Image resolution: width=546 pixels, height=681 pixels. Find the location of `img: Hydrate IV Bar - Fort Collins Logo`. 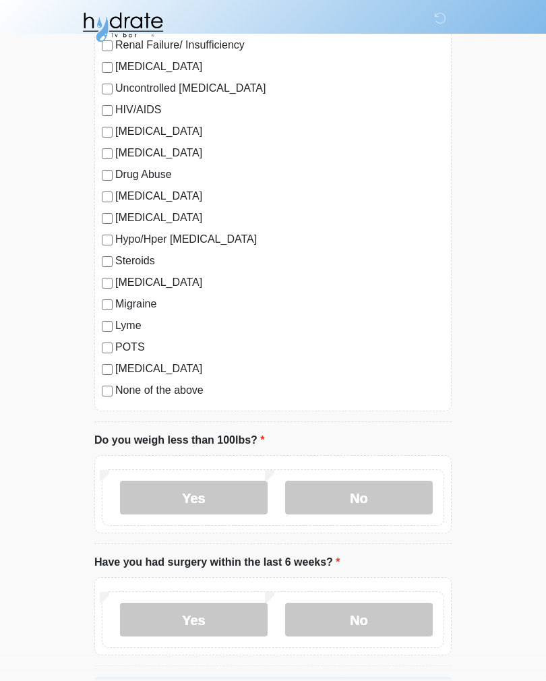

img: Hydrate IV Bar - Fort Collins Logo is located at coordinates (123, 27).